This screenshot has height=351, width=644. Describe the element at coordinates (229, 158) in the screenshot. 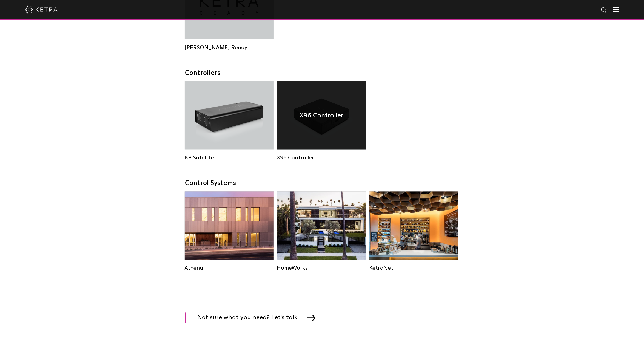

I see `div: N3 Satellite` at that location.